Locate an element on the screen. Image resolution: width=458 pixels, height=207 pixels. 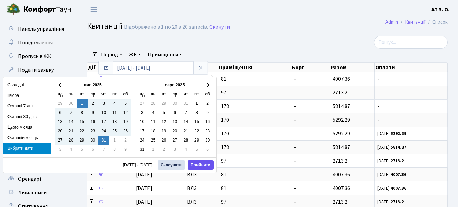
span: Лічильники is located at coordinates (32, 192).